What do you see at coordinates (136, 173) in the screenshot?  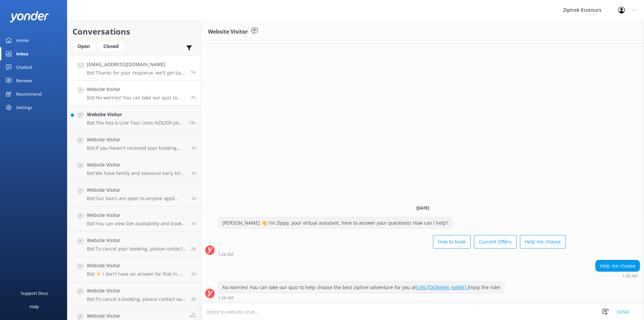 I see `p: Bot: We have family and seasonal early bird discounts available, and they can change throughout t...` at bounding box center [136, 173].